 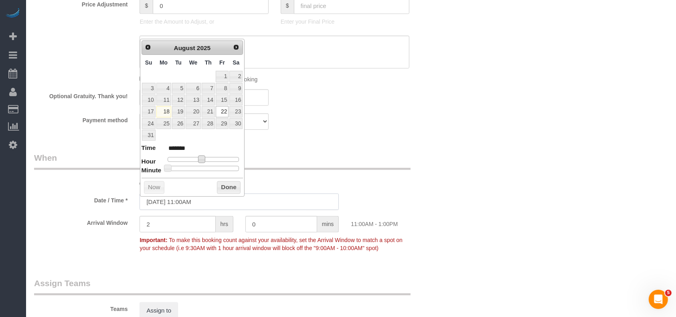 I want to click on img: Automaid Logo, so click(x=13, y=14).